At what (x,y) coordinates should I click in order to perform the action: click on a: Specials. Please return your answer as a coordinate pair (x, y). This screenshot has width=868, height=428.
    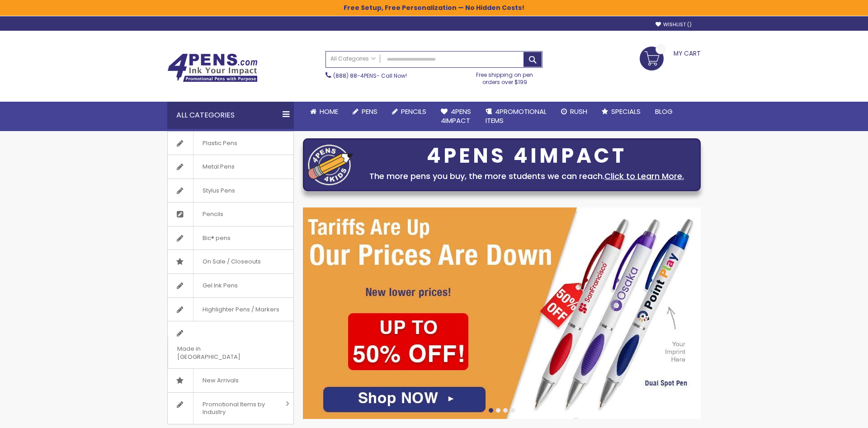
    Looking at the image, I should click on (621, 112).